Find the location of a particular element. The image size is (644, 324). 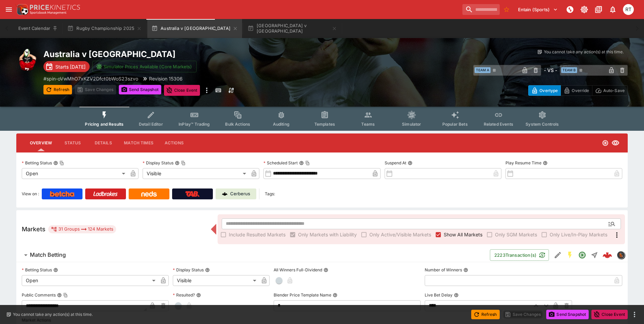

span: Related Events is located at coordinates (499, 123).